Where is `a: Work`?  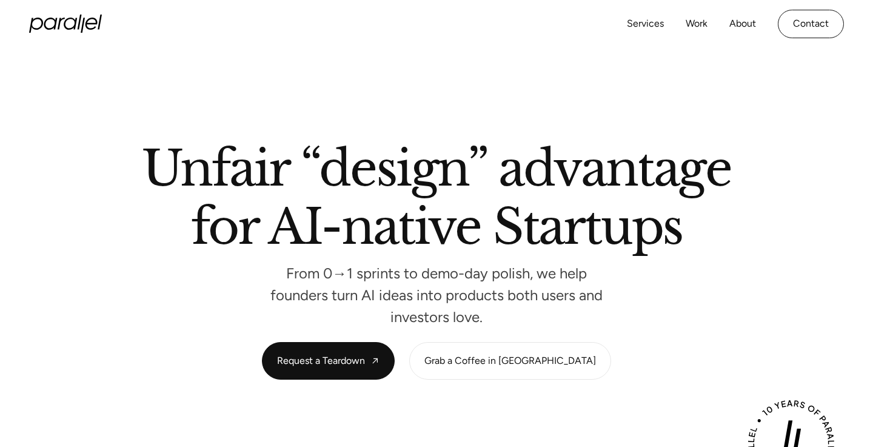 a: Work is located at coordinates (697, 24).